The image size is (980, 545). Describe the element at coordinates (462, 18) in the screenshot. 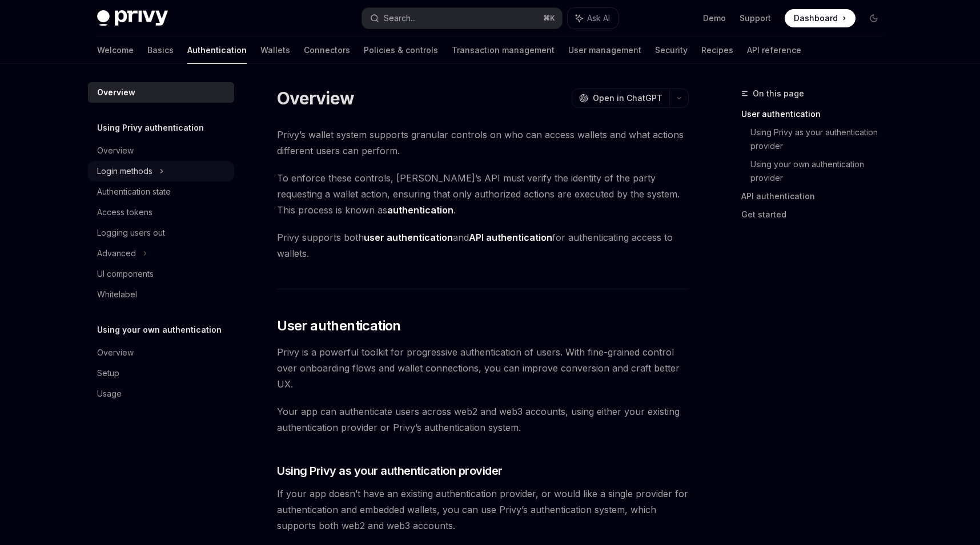

I see `button: Search...⌘K` at that location.